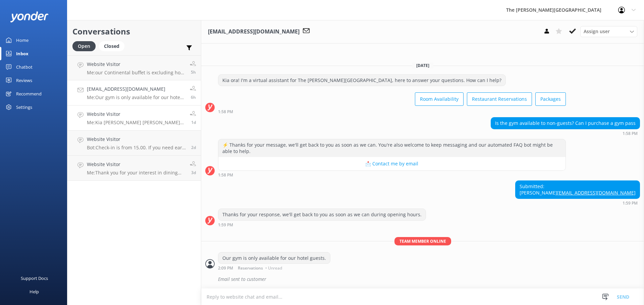 The width and height of the screenshot is (644, 305). I want to click on span: Aug 21 2025 05:40am (UTC +12:00) Pacific/Auckland, so click(194, 123).